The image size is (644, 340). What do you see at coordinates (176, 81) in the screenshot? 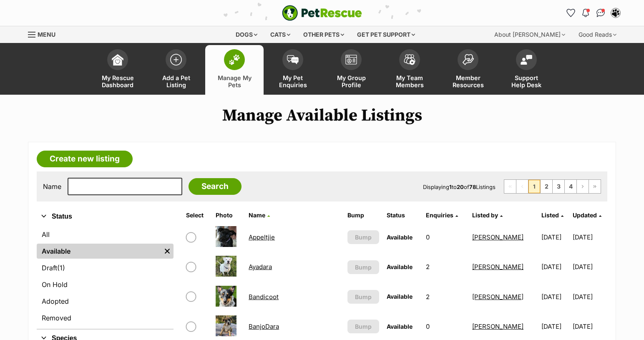
I see `span: Add a Pet Listing` at bounding box center [176, 81].